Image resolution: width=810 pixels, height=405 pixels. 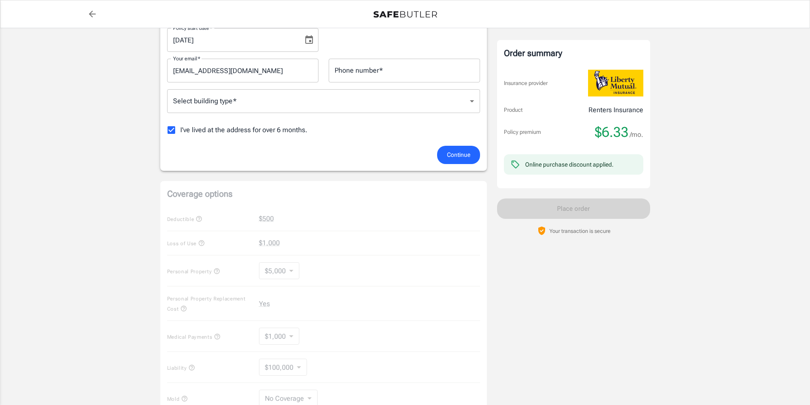 I want to click on p: Policy premium, so click(x=522, y=132).